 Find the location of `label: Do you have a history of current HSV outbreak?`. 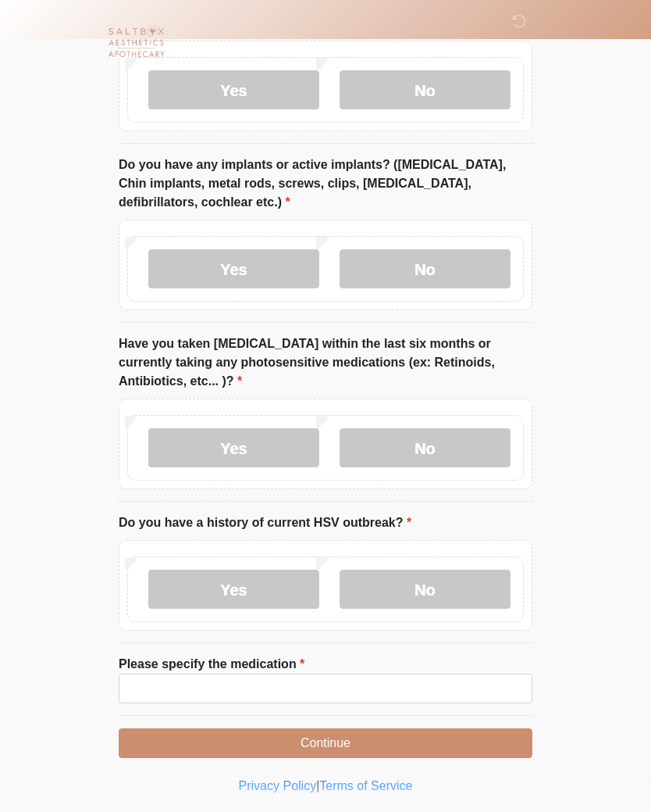

label: Do you have a history of current HSV outbreak? is located at coordinates (265, 523).